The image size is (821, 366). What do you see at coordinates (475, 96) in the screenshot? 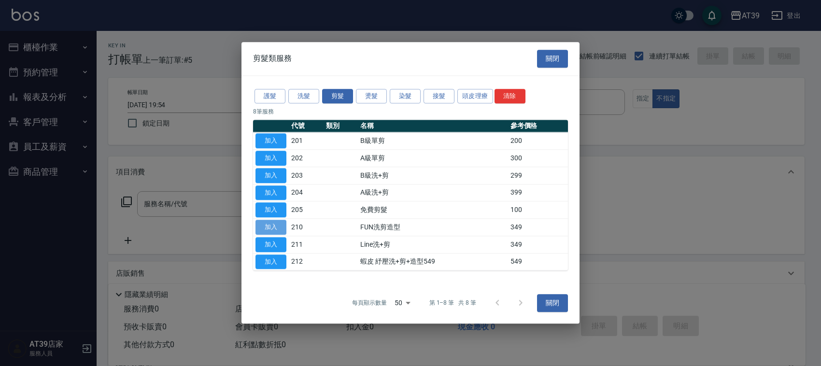
I see `button: 頭皮理療` at bounding box center [475, 96].